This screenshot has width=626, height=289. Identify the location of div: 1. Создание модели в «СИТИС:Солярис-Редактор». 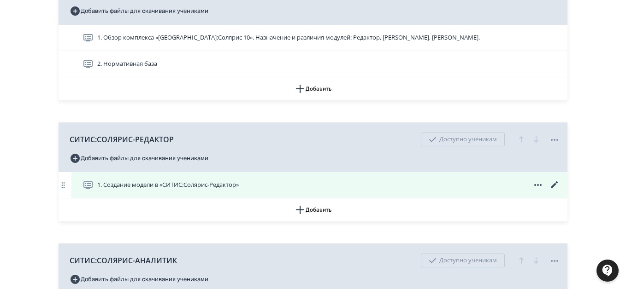
(313, 185).